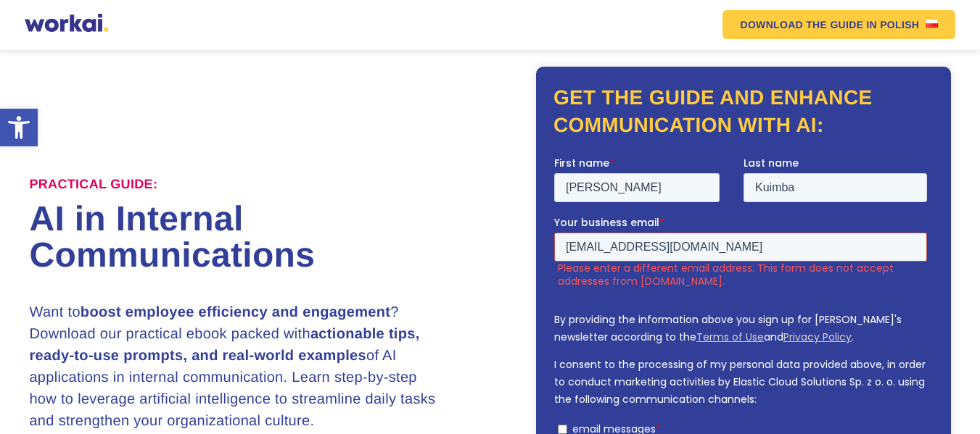  I want to click on img: US flag, so click(932, 23).